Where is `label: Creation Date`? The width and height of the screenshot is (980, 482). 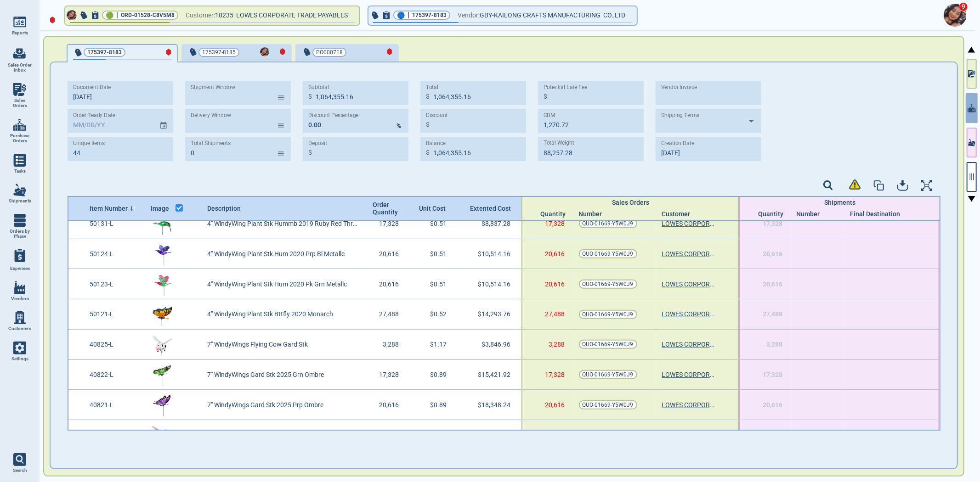
label: Creation Date is located at coordinates (678, 143).